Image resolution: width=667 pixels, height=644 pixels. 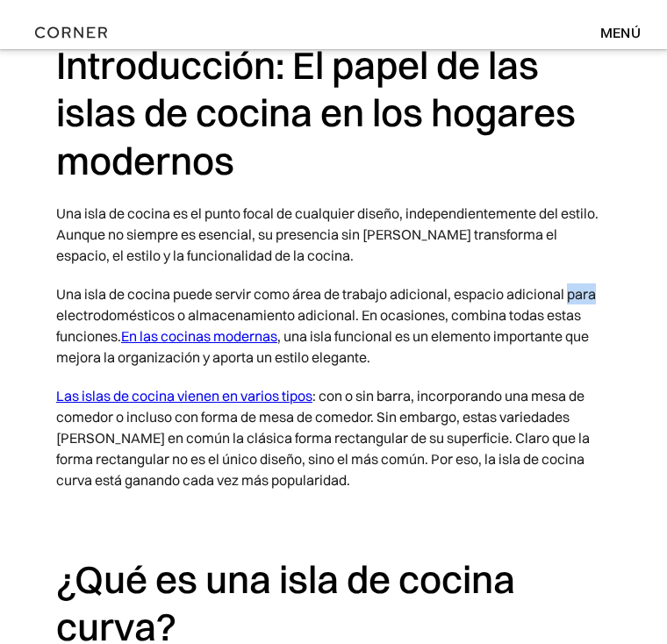 I want to click on font: , una isla funcional es un elemento importante que mejora la organización y aporta un estilo eleg..., so click(x=322, y=347).